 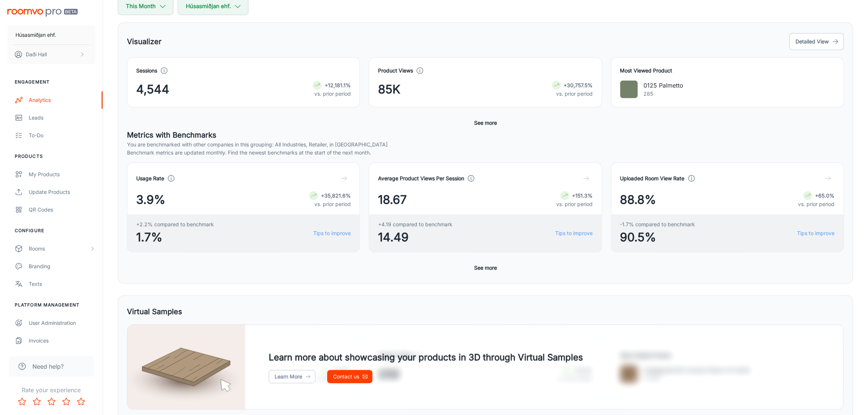 I want to click on img: 0125 Palmetto, so click(x=629, y=90).